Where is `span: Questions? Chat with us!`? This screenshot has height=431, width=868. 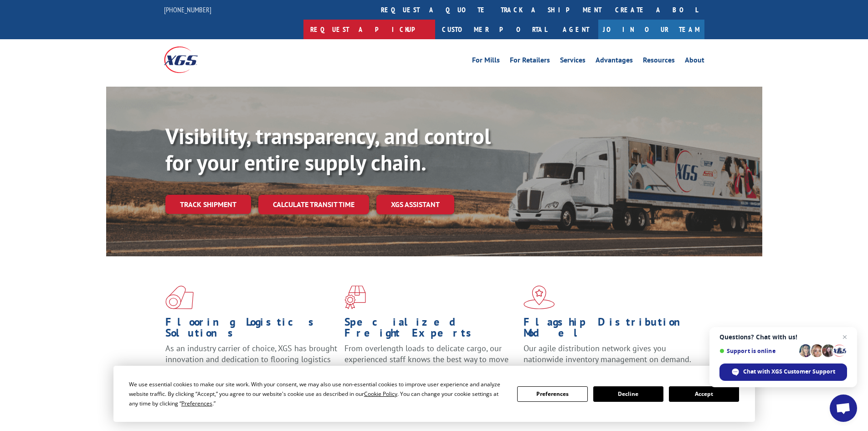
span: Questions? Chat with us! is located at coordinates (783, 337).